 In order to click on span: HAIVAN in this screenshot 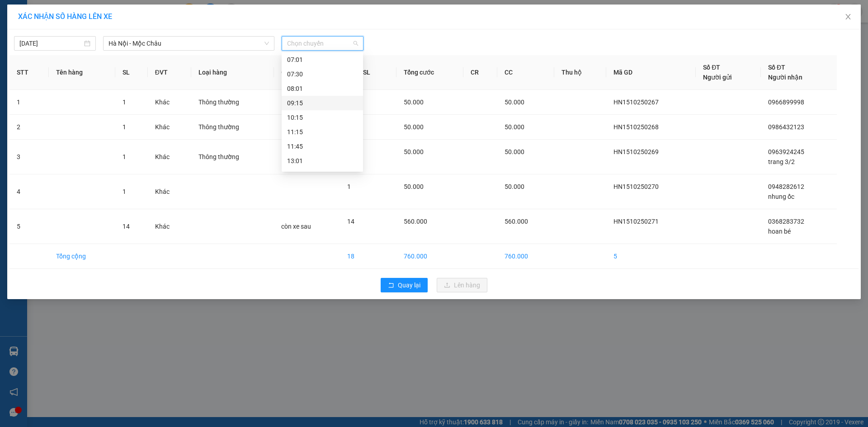, I will do `click(37, 10)`.